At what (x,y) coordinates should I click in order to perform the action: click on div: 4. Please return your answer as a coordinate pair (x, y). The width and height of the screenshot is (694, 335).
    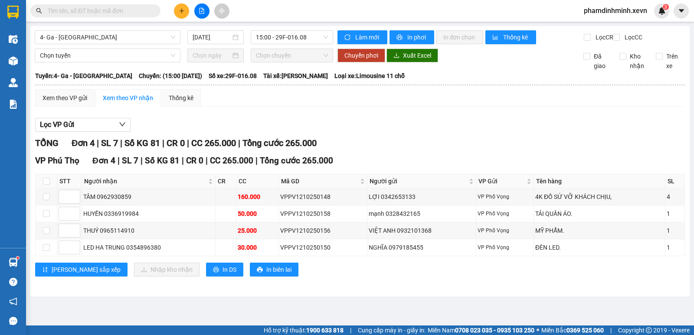
    Looking at the image, I should click on (675, 197).